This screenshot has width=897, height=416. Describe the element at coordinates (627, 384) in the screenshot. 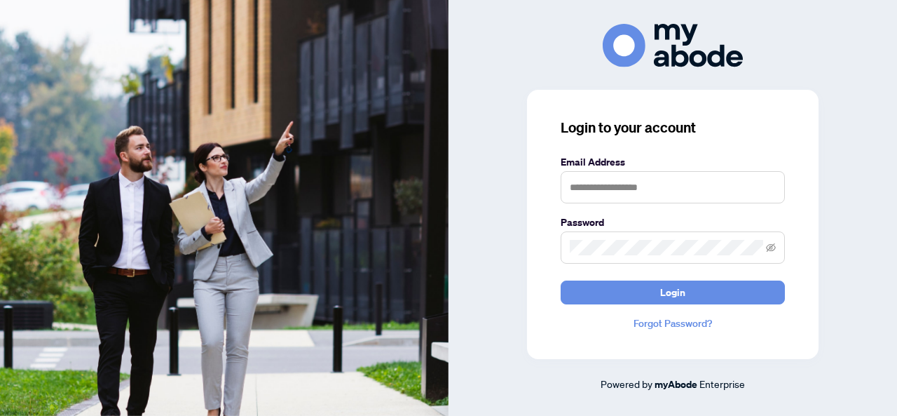

I see `span: Powered by` at that location.